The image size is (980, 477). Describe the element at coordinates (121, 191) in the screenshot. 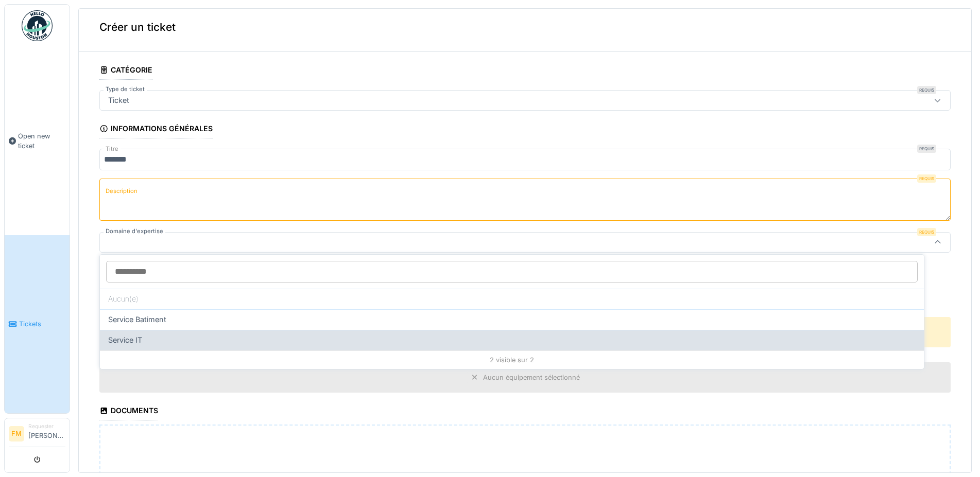

I see `label: Description` at that location.